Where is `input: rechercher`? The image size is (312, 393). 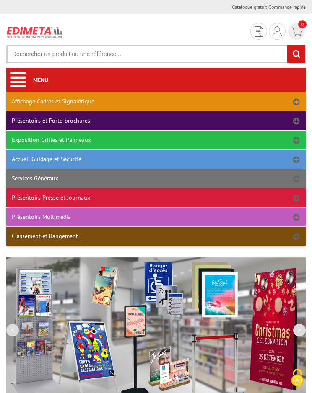 input: rechercher is located at coordinates (296, 54).